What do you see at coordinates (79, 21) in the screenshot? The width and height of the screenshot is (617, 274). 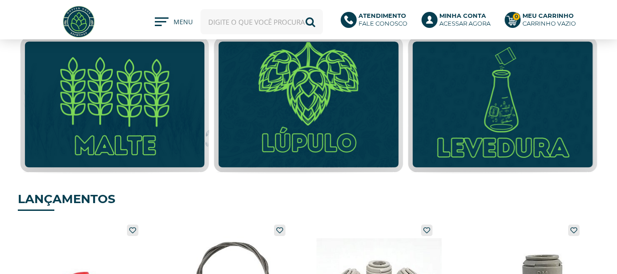 I see `img: Hopfen Haus BrewShop` at bounding box center [79, 21].